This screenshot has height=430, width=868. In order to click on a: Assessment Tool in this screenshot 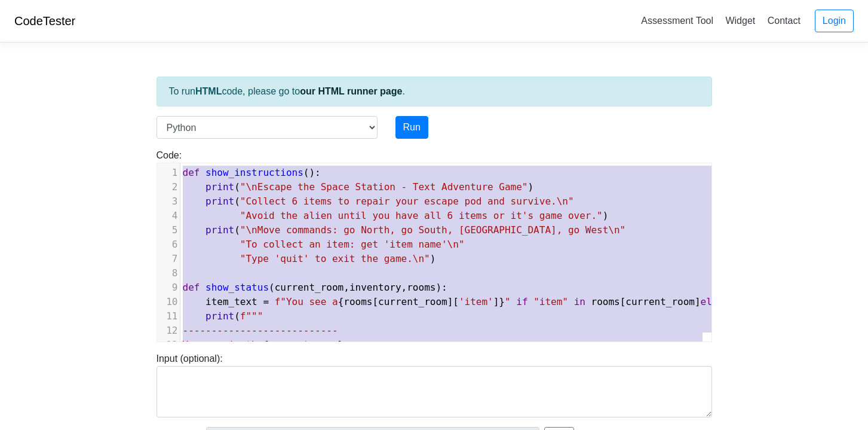, I will do `click(677, 20)`.